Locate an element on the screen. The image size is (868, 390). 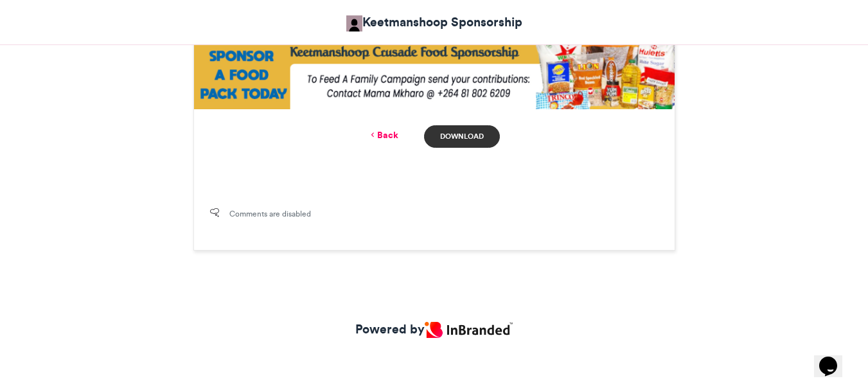
a: Download is located at coordinates (461, 136).